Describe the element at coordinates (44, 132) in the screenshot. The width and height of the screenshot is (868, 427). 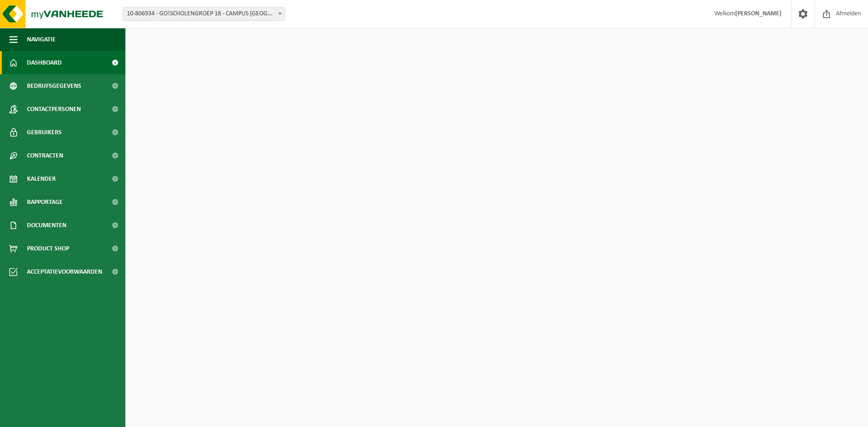
I see `span: Gebruikers` at that location.